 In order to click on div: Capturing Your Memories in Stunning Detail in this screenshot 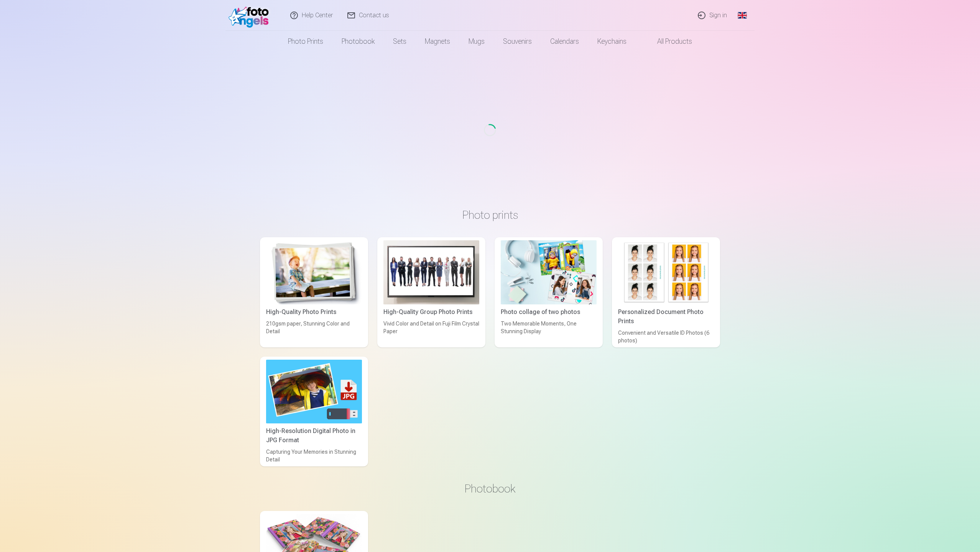, I will do `click(314, 456)`.